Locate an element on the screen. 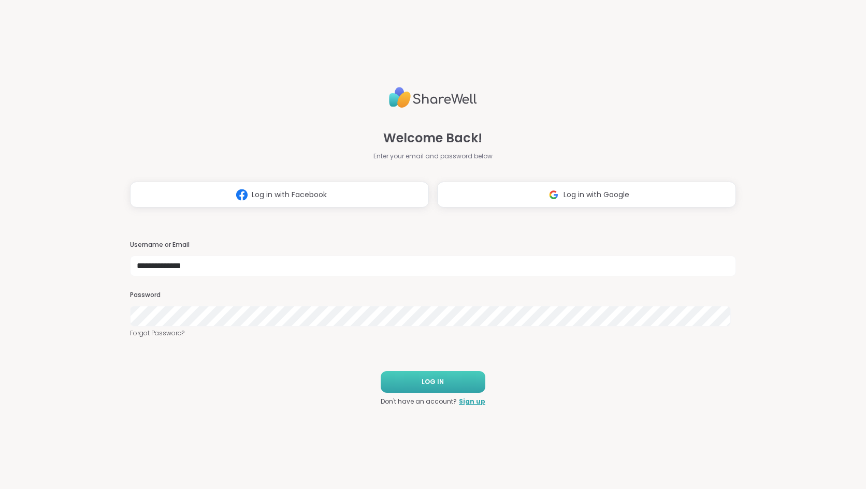  button: Log in with Google is located at coordinates (586, 195).